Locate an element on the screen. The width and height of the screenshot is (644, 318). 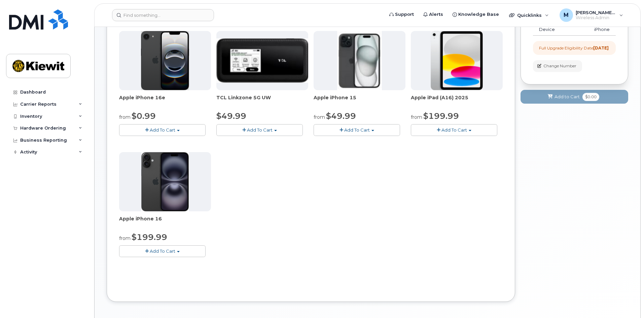
td: iPhone is located at coordinates (589, 30).